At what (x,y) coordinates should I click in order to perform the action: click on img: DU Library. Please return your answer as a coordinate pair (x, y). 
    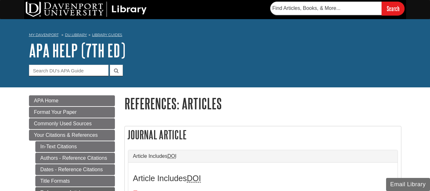
    Looking at the image, I should click on (86, 9).